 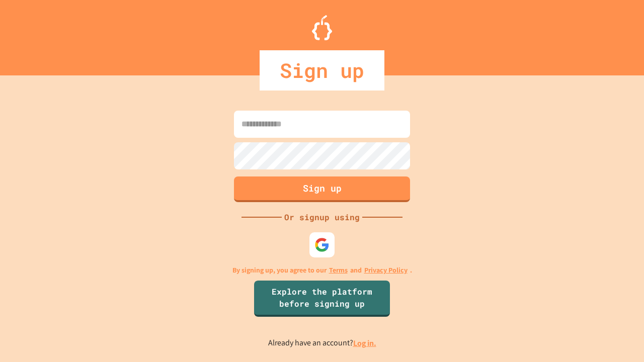 I want to click on p: Already have an account?, so click(x=322, y=343).